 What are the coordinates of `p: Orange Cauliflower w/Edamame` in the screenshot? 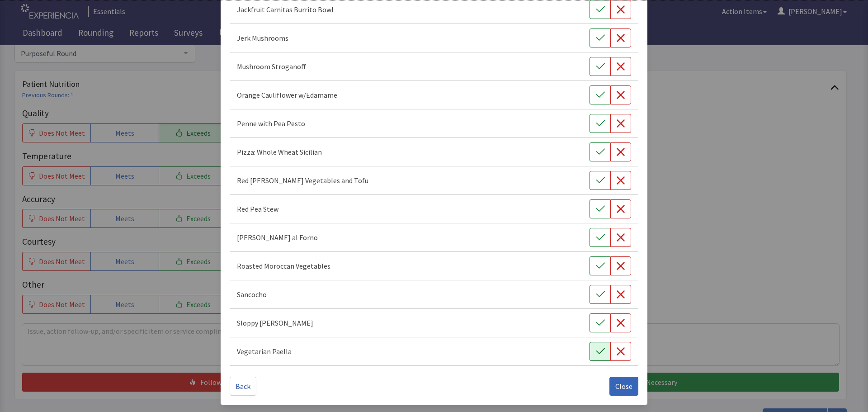 It's located at (287, 95).